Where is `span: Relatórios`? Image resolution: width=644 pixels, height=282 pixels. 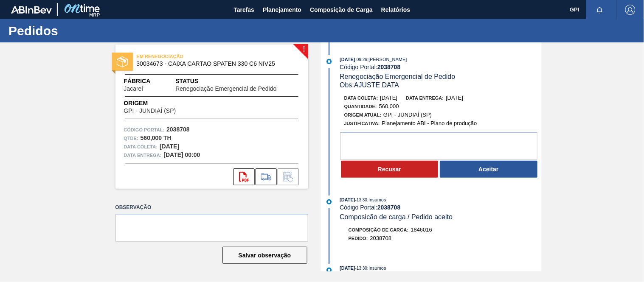 span: Relatórios is located at coordinates (395, 10).